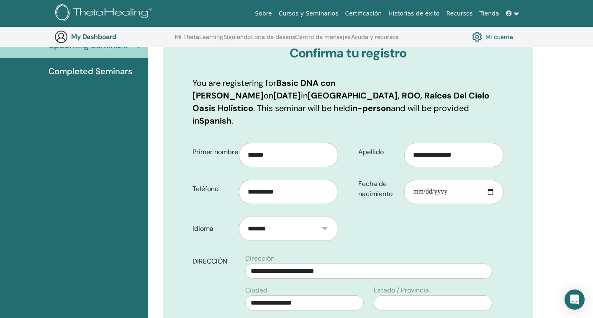 This screenshot has height=318, width=593. I want to click on label: Idioma, so click(213, 229).